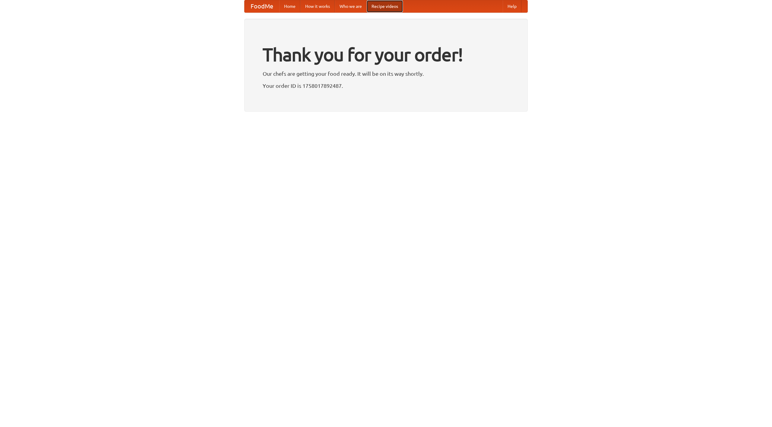 This screenshot has height=427, width=772. What do you see at coordinates (386, 74) in the screenshot?
I see `p: Our chefs are getting your food ready. It will be on its way shortly.` at bounding box center [386, 74].